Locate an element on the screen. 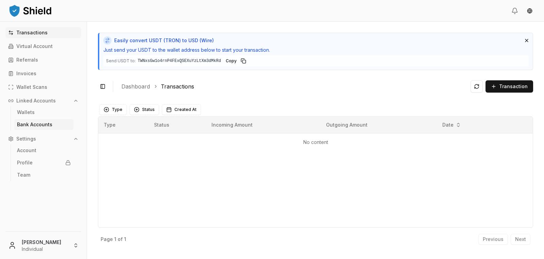  p: Individual is located at coordinates (45, 249).